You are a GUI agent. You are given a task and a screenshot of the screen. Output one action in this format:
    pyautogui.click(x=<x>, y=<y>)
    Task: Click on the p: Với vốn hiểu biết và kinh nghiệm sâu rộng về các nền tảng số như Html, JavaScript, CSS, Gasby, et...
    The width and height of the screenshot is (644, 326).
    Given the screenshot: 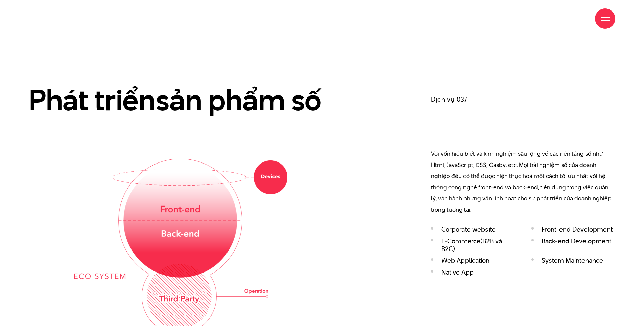 What is the action you would take?
    pyautogui.click(x=523, y=182)
    